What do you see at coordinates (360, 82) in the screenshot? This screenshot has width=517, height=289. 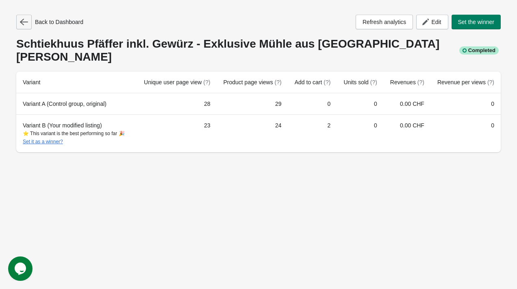 I see `span: Units sold` at bounding box center [360, 82].